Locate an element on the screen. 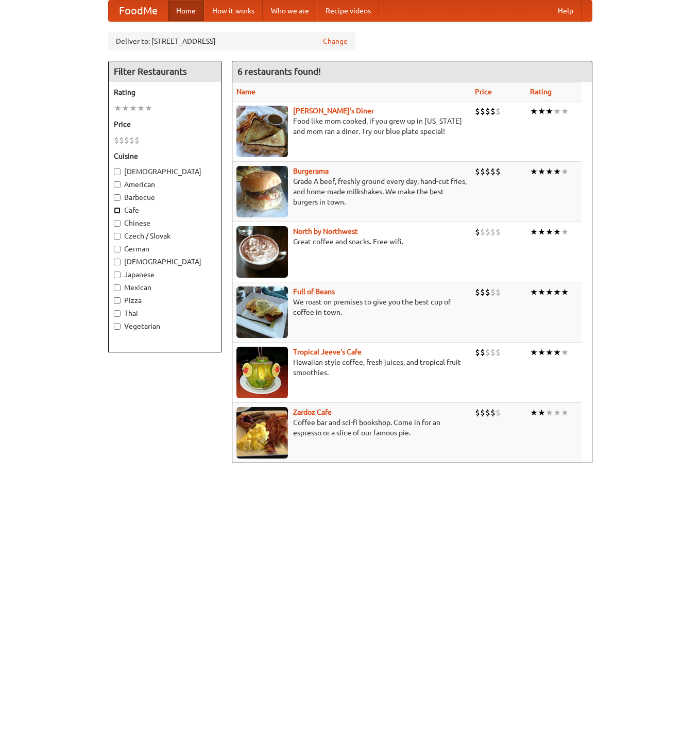  p: Hawaiian style coffee, fresh juices, and tropical fruit smoothies. is located at coordinates (351, 367).